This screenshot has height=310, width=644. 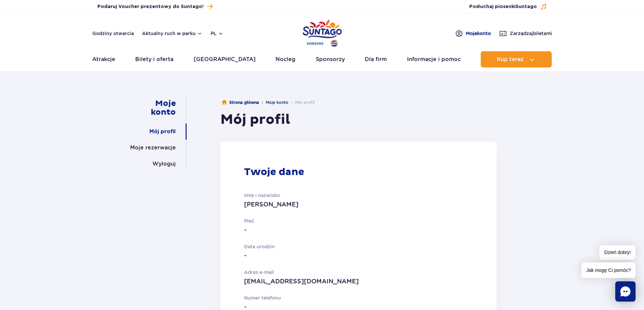 What do you see at coordinates (608, 270) in the screenshot?
I see `span: Jak mogę Ci pomóc?` at bounding box center [608, 270].